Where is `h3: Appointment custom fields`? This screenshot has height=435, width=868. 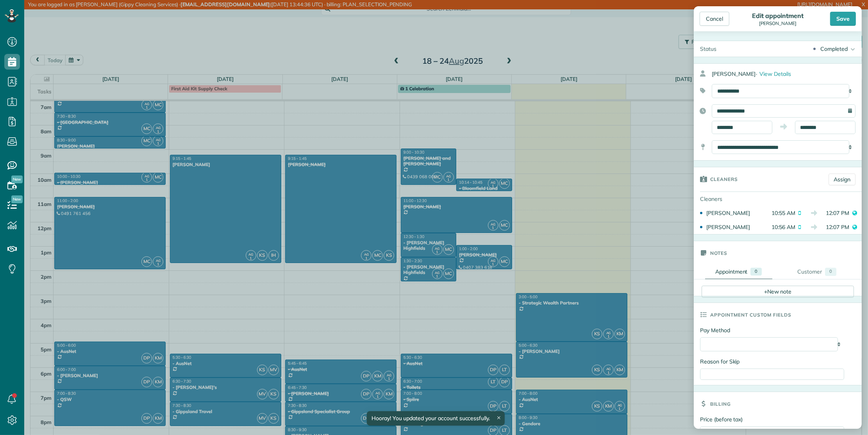
h3: Appointment custom fields is located at coordinates (751, 315).